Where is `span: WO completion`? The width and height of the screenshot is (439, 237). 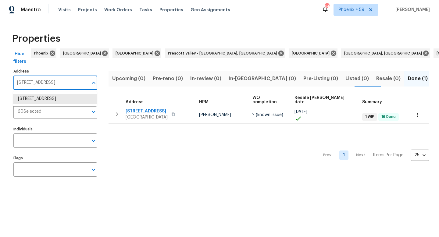 span: WO completion is located at coordinates (269, 100).